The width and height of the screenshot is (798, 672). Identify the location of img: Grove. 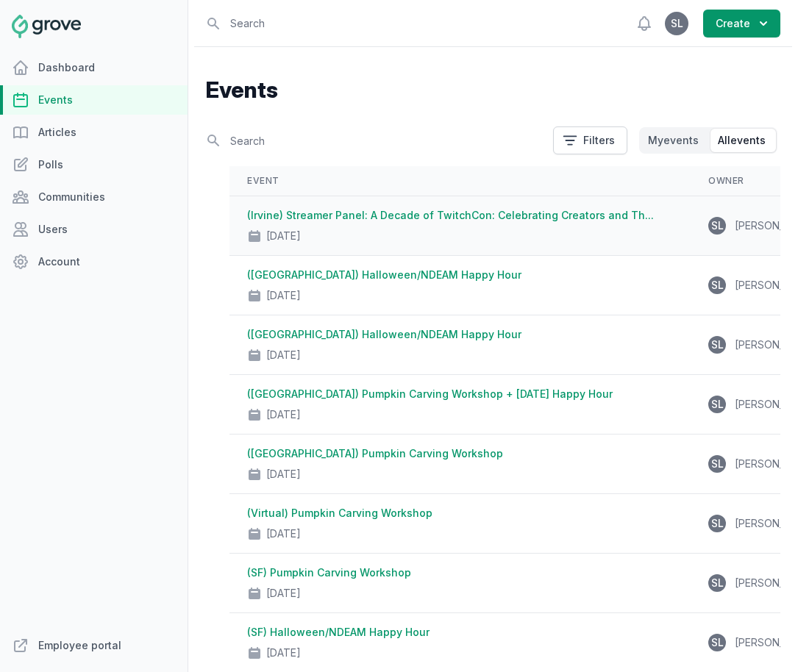
(46, 26).